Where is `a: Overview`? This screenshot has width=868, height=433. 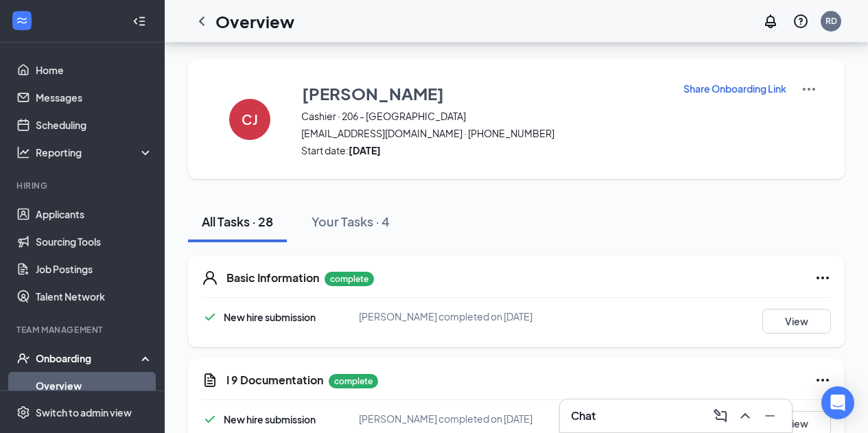
a: Overview is located at coordinates (94, 385).